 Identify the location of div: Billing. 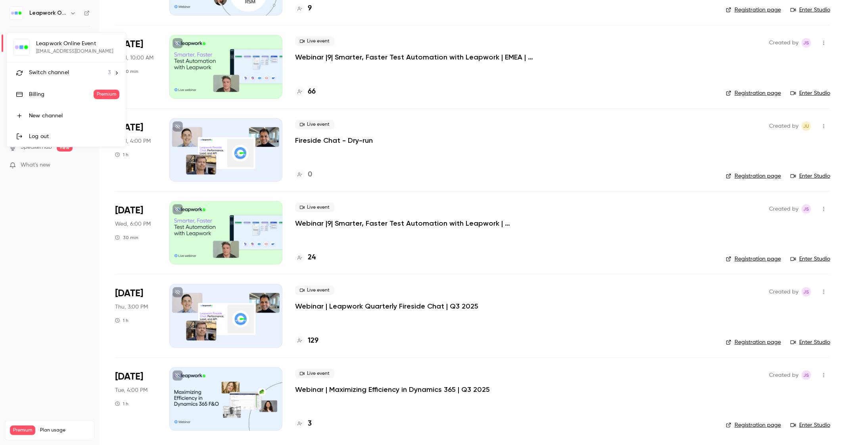
(61, 94).